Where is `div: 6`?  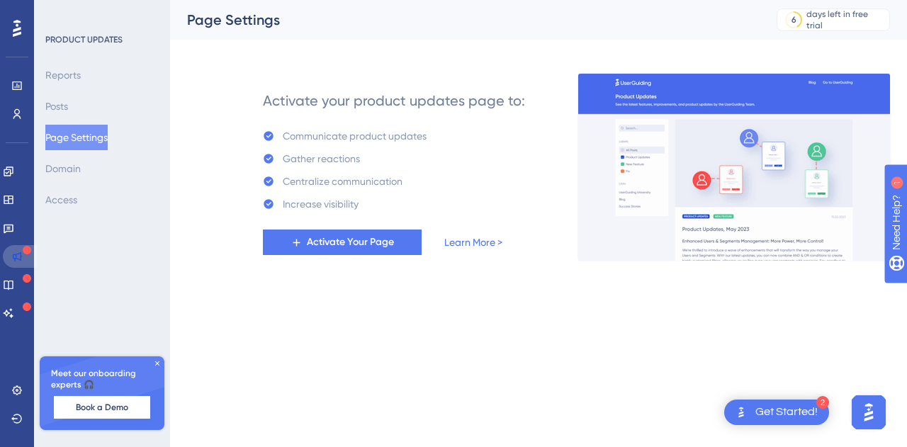 div: 6 is located at coordinates (794, 20).